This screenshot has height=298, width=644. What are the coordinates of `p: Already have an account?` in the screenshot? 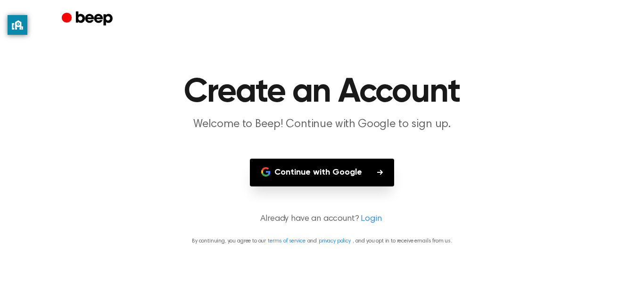 It's located at (322, 219).